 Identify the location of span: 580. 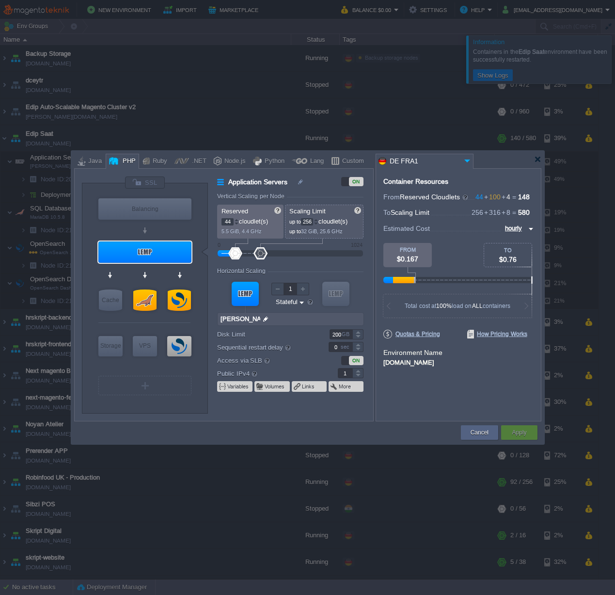
(524, 212).